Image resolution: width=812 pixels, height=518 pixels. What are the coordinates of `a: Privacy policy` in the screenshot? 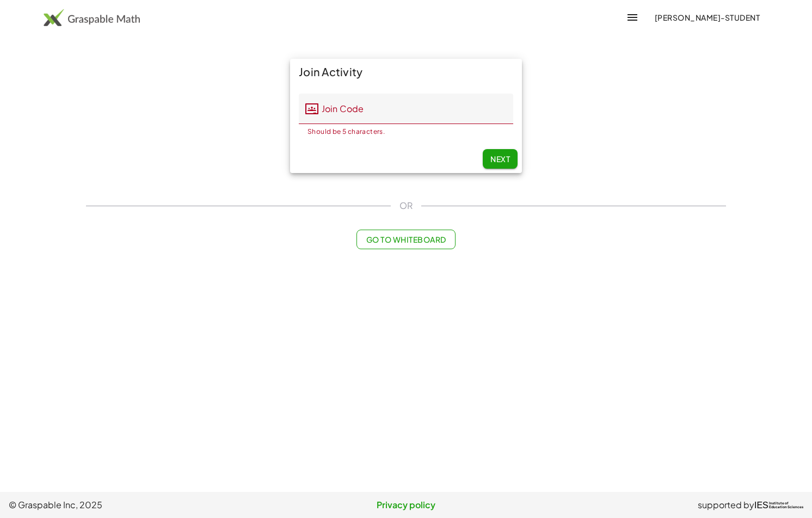 It's located at (406, 505).